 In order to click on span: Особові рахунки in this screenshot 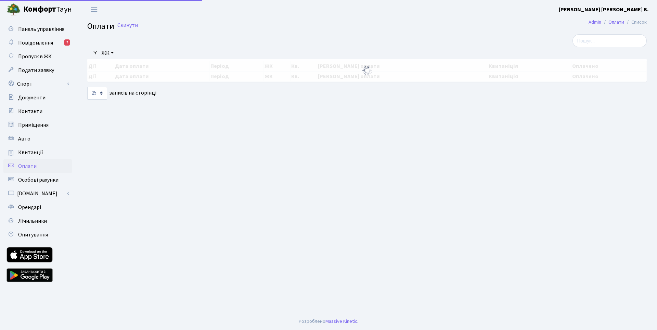, I will do `click(38, 180)`.